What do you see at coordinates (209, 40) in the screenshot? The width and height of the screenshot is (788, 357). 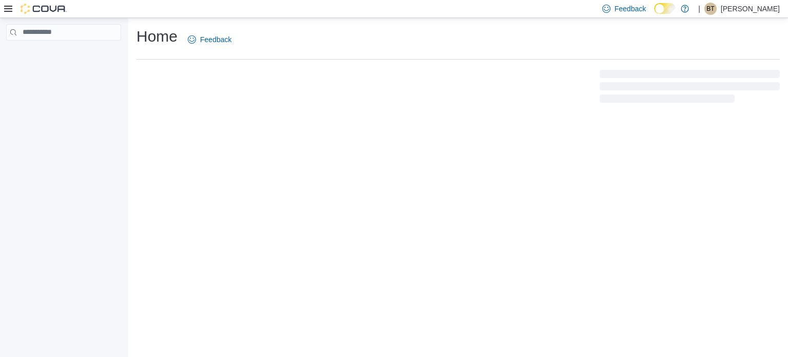 I see `a: Feedback` at bounding box center [209, 40].